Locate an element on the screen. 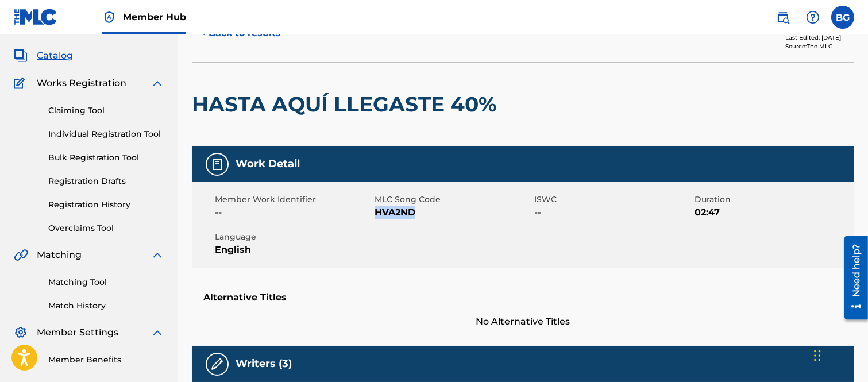 This screenshot has width=868, height=382. img: Top Rightsholder is located at coordinates (109, 18).